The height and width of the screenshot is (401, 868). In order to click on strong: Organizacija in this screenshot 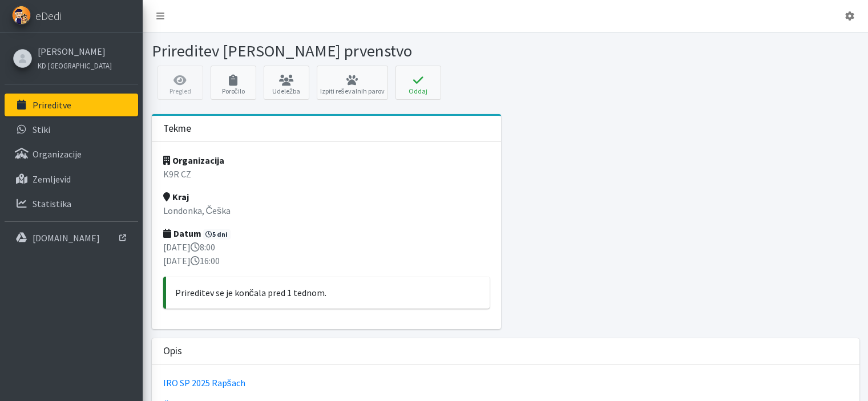, I will do `click(194, 160)`.